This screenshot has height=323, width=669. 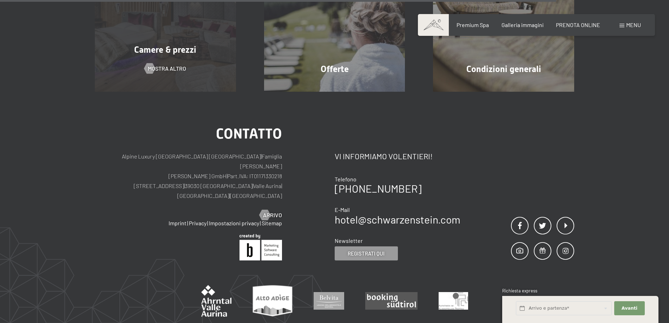 I want to click on a: Arrivo, so click(x=271, y=215).